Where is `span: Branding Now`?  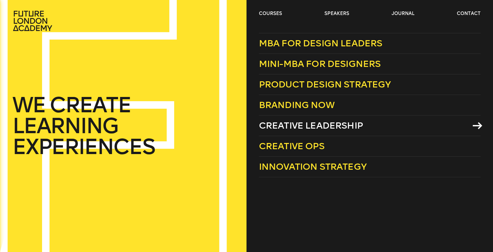
span: Branding Now is located at coordinates (297, 105).